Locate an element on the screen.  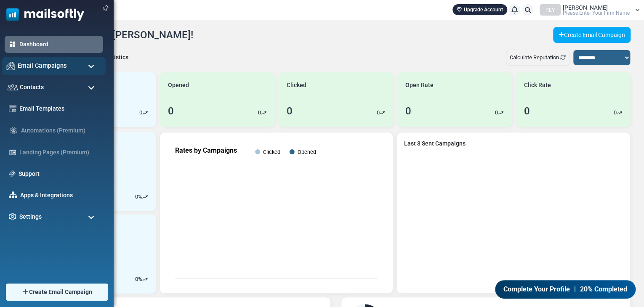
span: Settings is located at coordinates (30, 216).